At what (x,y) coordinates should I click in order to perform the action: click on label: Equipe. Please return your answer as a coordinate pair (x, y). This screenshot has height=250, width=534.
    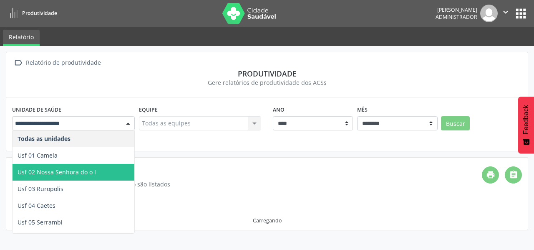
    Looking at the image, I should click on (148, 109).